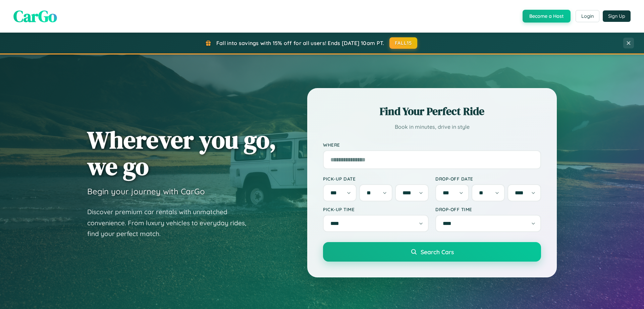 The image size is (644, 309). I want to click on button: Sign Up, so click(617, 16).